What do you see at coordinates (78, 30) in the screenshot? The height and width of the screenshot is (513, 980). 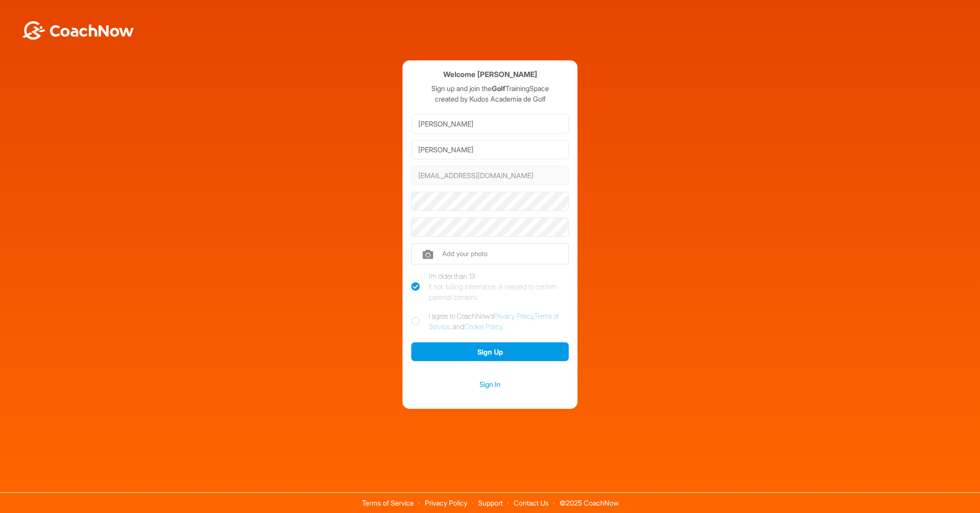 I see `img: BwLJSsUCoWCh5upNqxVrqldRgqLPVwmV24tXu5FoVAoFEpwwqQ3VIfuoInZCoVCoTD4vwADAC3ZFMkVEQFDAAAAAElFTkSuQmCC` at bounding box center [78, 30].